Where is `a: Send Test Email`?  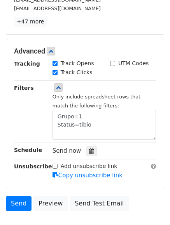 a: Send Test Email is located at coordinates (99, 203).